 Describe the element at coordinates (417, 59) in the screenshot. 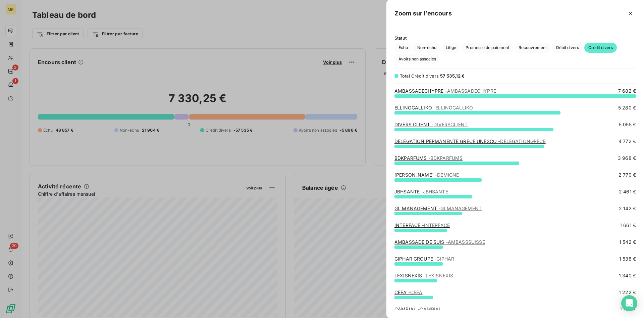

I see `span: Avoirs non associés` at that location.